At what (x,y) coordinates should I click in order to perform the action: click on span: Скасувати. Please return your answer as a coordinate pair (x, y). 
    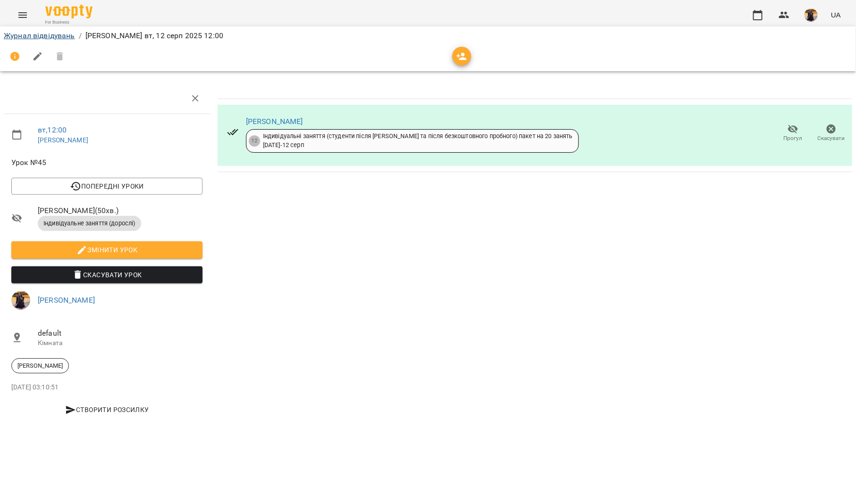
    Looking at the image, I should click on (831, 138).